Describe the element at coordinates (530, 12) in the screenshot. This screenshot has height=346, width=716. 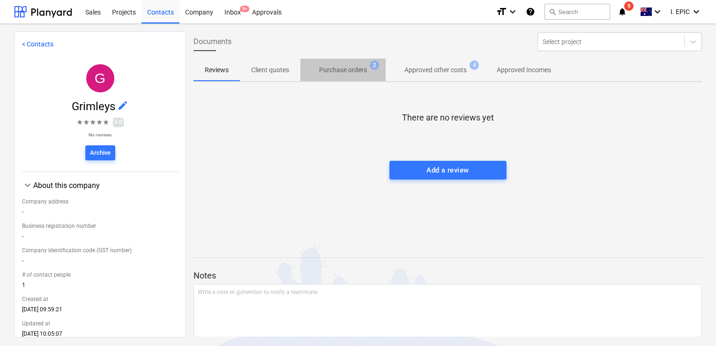
I see `i: Knowledge base` at that location.